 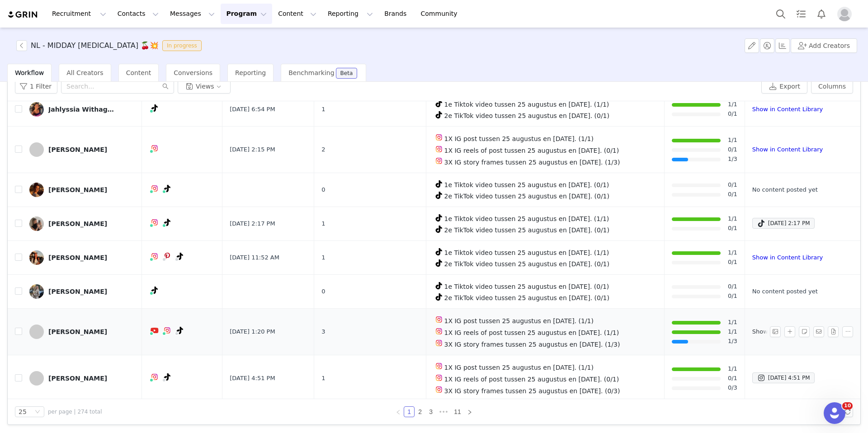 I want to click on a: 1/3, so click(x=732, y=159).